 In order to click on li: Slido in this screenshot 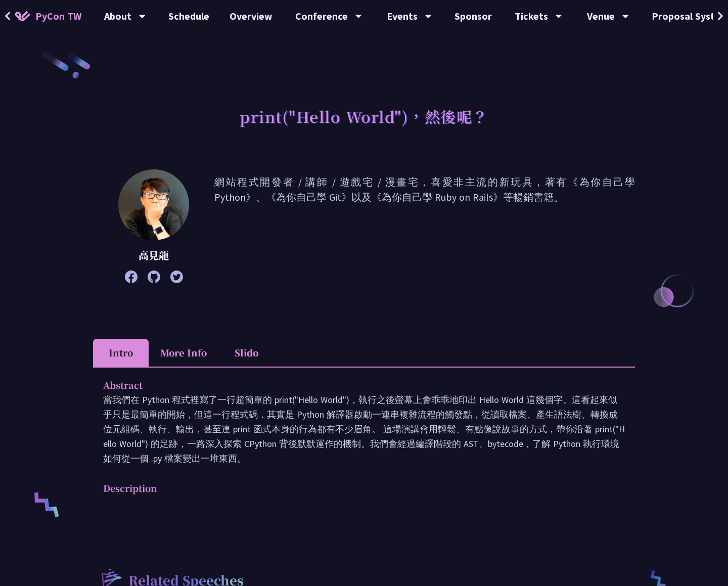, I will do `click(246, 353)`.